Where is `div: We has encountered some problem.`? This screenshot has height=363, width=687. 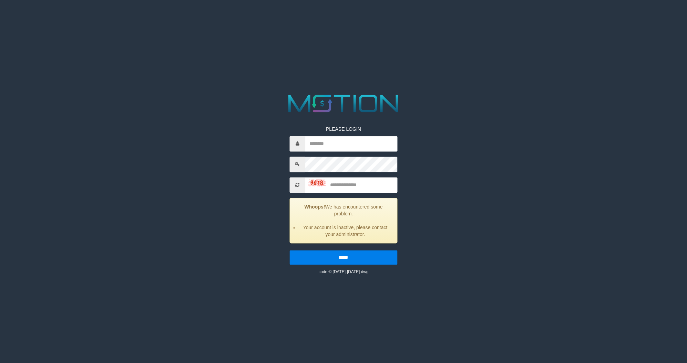 div: We has encountered some problem. is located at coordinates (343, 221).